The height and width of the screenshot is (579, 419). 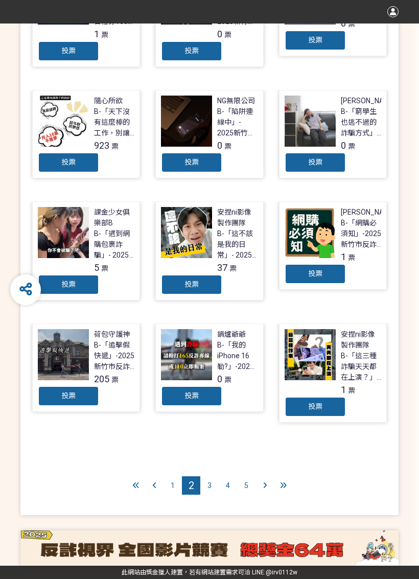 What do you see at coordinates (115, 244) in the screenshot?
I see `div: B-「遇到網購包裹詐騙」- 2025新竹市反詐視界影片徵件` at bounding box center [115, 244].